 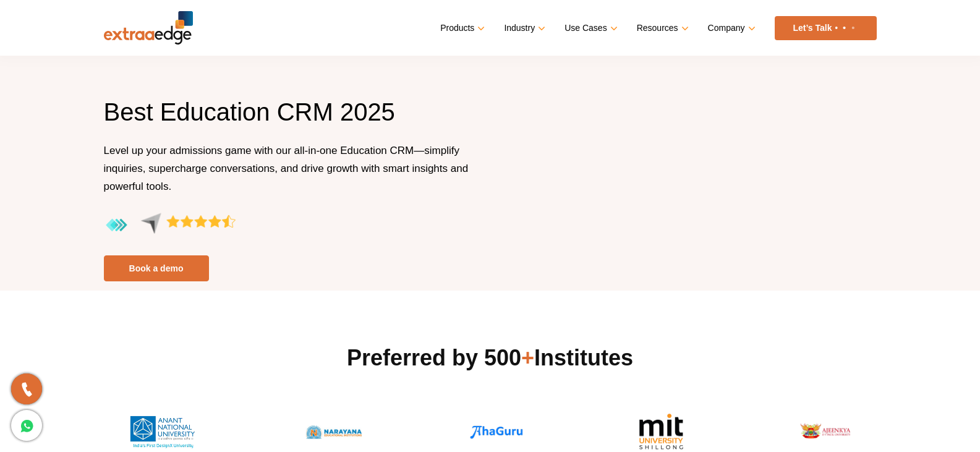 What do you see at coordinates (523, 28) in the screenshot?
I see `a: Industry` at bounding box center [523, 28].